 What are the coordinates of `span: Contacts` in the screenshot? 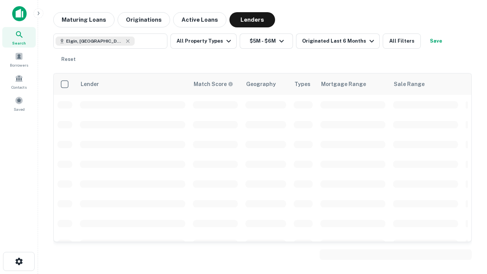 It's located at (19, 87).